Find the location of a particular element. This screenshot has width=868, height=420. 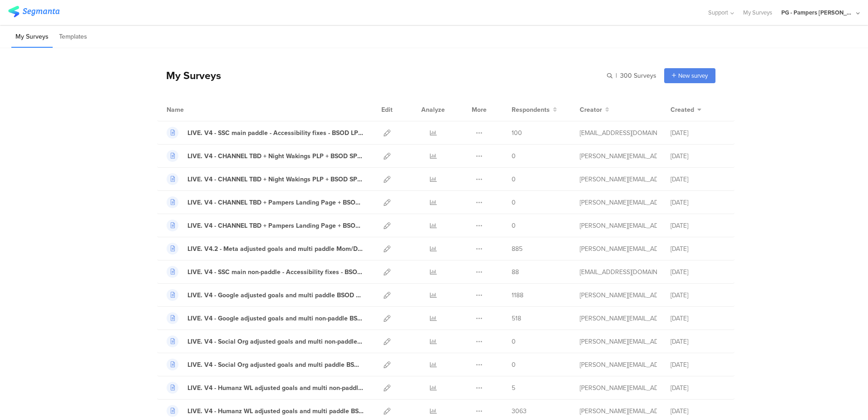

div: LIVE. V4 - CHANNEL TBD + Night Wakings PLP + BSOD SP paddle f50l5c is located at coordinates (276, 179).